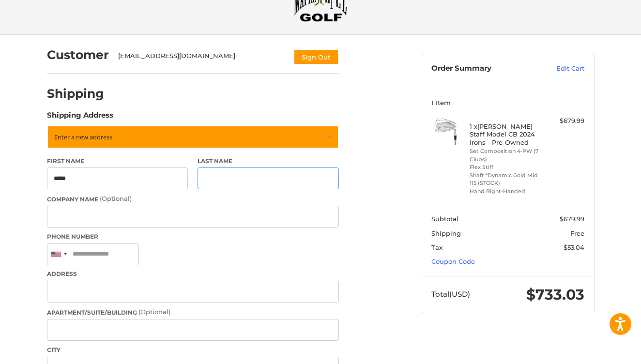  Describe the element at coordinates (560, 69) in the screenshot. I see `a: Edit Cart` at that location.